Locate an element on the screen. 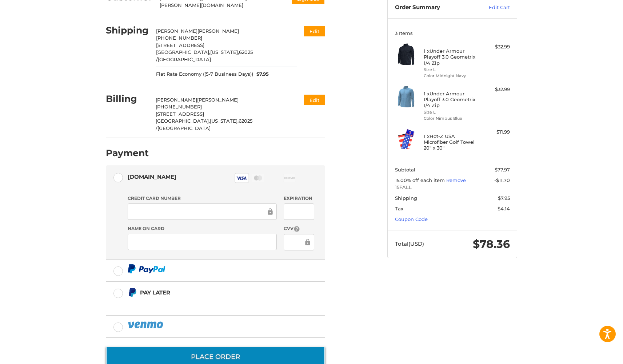 Image resolution: width=623 pixels, height=364 pixels. img: Pay Later icon is located at coordinates (132, 292).